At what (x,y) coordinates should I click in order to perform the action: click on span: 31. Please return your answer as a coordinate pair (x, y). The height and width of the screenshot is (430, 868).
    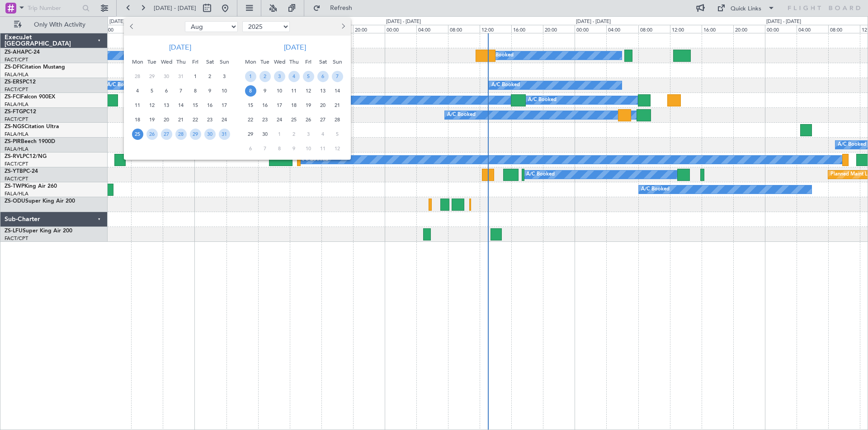
    Looking at the image, I should click on (224, 134).